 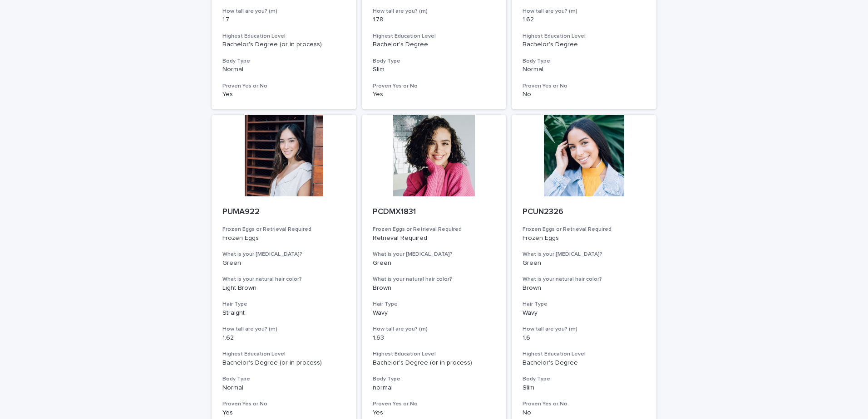 What do you see at coordinates (434, 238) in the screenshot?
I see `p: Retrieval Required` at bounding box center [434, 238].